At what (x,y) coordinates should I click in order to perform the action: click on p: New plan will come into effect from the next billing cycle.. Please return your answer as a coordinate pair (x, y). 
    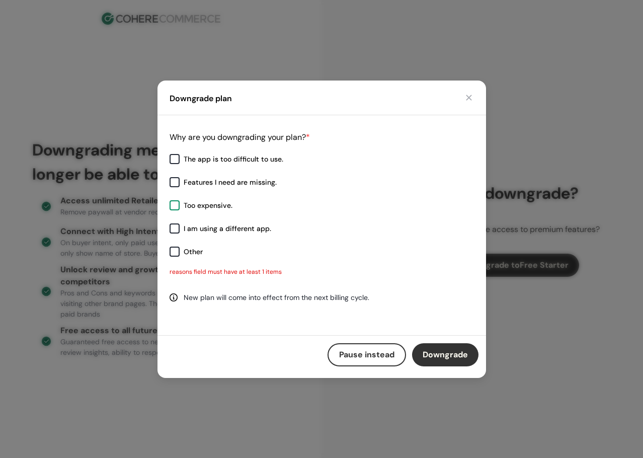
    Looking at the image, I should click on (276, 297).